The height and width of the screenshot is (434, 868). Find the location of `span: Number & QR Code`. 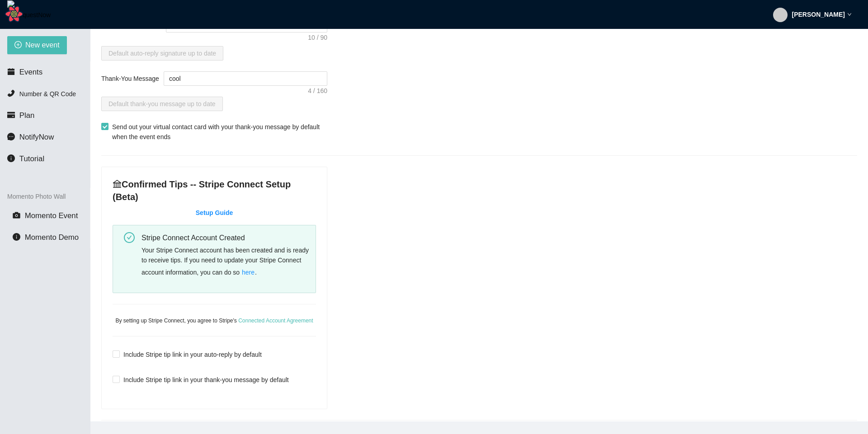

span: Number & QR Code is located at coordinates (47, 94).